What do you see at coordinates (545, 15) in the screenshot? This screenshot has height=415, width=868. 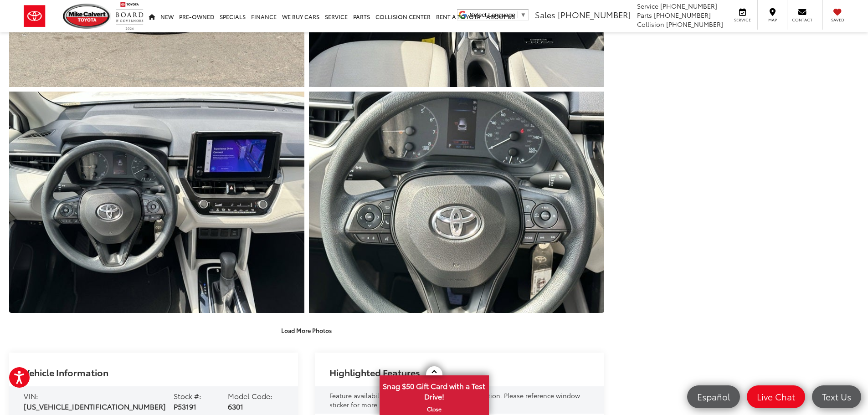 I see `span: Sales` at bounding box center [545, 15].